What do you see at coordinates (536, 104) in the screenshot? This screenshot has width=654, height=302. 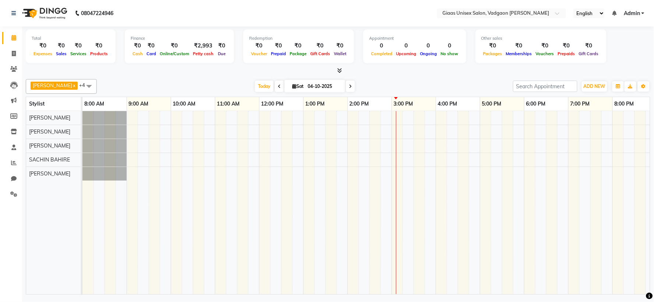 I see `a: 6:00 PM` at bounding box center [536, 104].